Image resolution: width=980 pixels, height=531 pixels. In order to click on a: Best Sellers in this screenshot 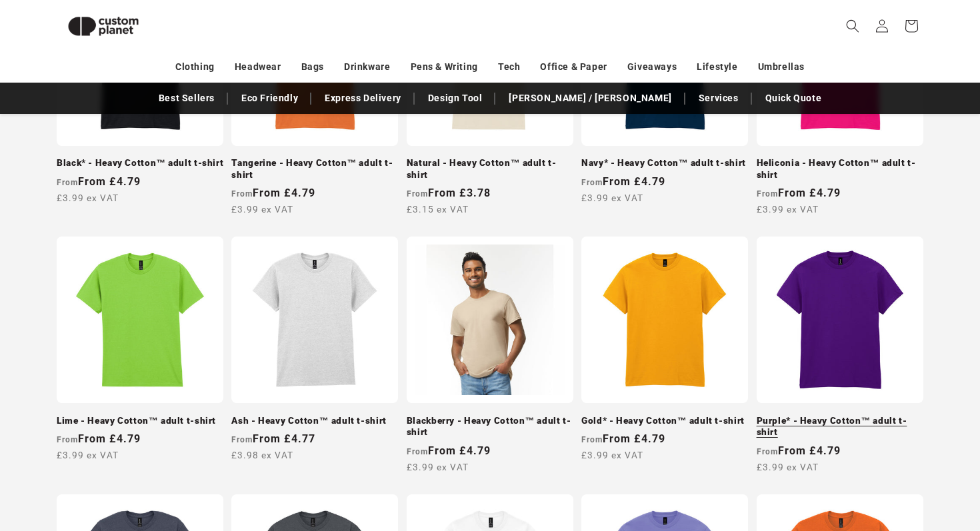, I will do `click(186, 98)`.